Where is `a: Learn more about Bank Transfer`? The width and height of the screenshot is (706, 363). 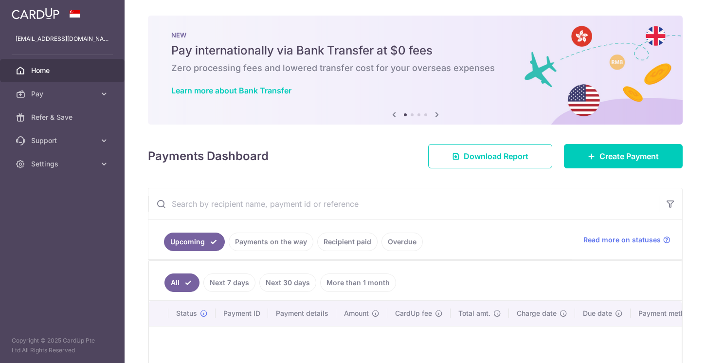 a: Learn more about Bank Transfer is located at coordinates (231, 91).